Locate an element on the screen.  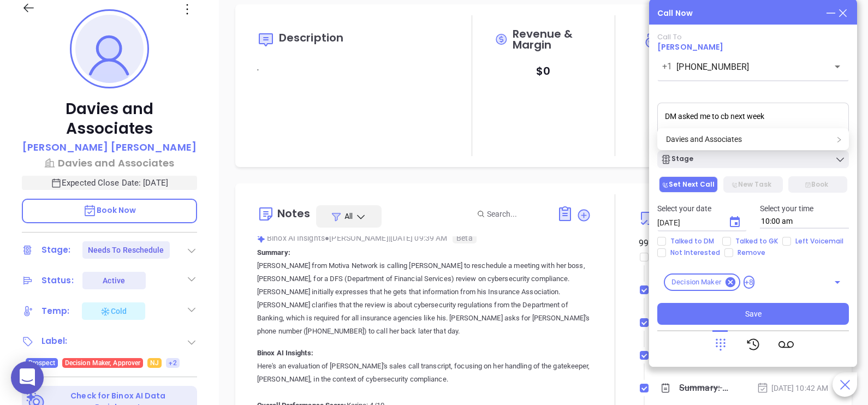
p: +1 is located at coordinates (667, 66).